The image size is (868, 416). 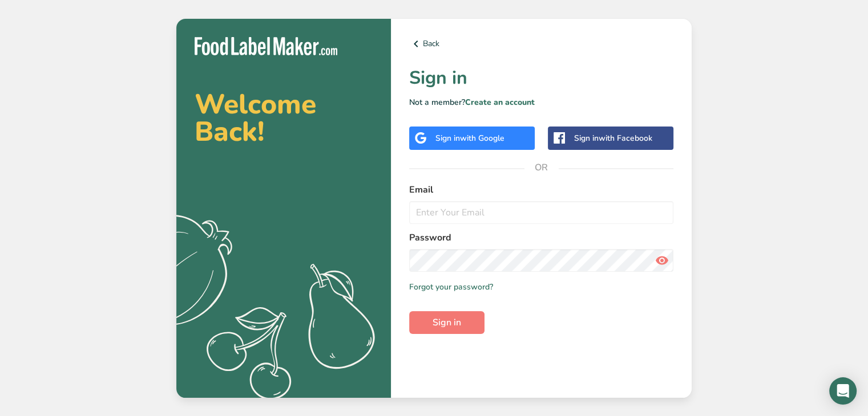 What do you see at coordinates (843, 391) in the screenshot?
I see `div: Open Intercom Messenger` at bounding box center [843, 391].